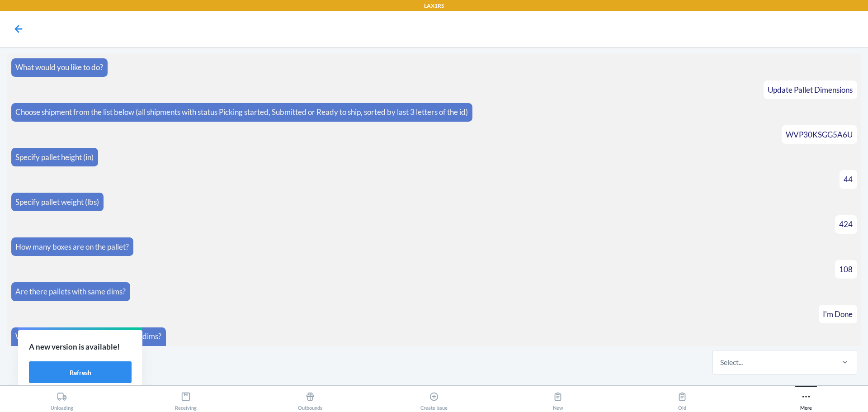  Describe the element at coordinates (682, 399) in the screenshot. I see `div: Old` at that location.